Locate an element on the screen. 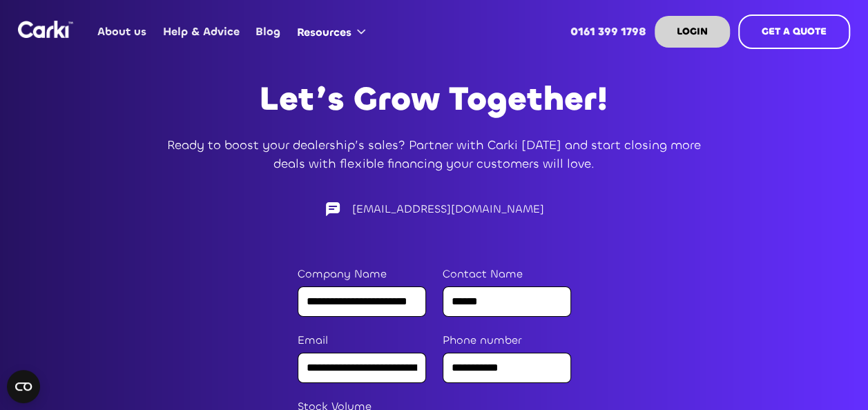 Image resolution: width=868 pixels, height=410 pixels. strong: Let’s Grow Together! is located at coordinates (434, 98).